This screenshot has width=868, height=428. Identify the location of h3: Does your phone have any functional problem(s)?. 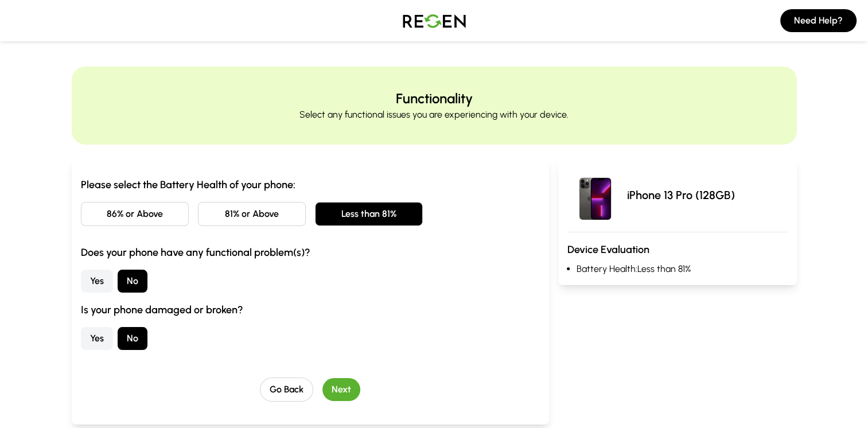
(310, 253).